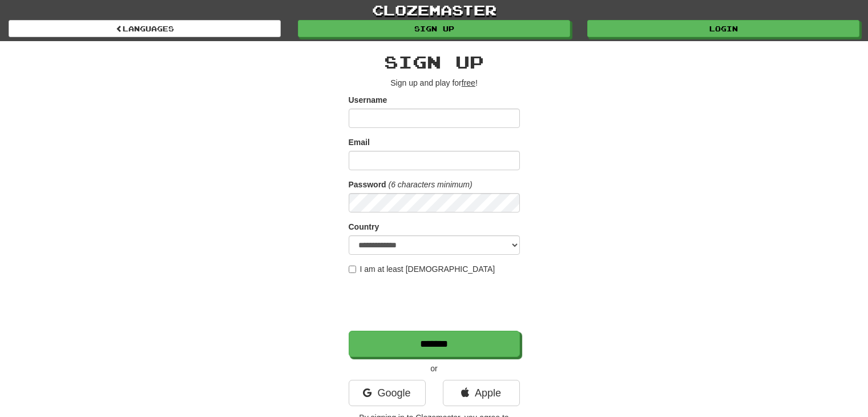  Describe the element at coordinates (430, 185) in the screenshot. I see `em: (6 characters minimum)` at that location.